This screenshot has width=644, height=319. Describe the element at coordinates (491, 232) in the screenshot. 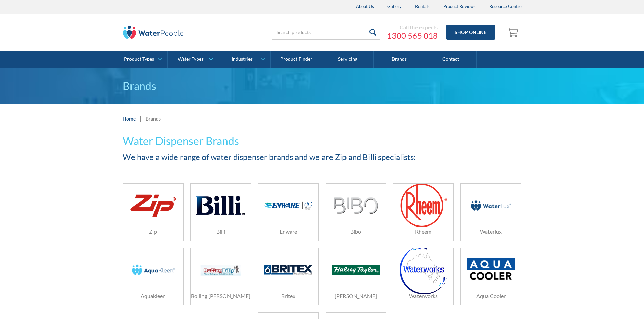

I see `h6: Waterlux` at that location.